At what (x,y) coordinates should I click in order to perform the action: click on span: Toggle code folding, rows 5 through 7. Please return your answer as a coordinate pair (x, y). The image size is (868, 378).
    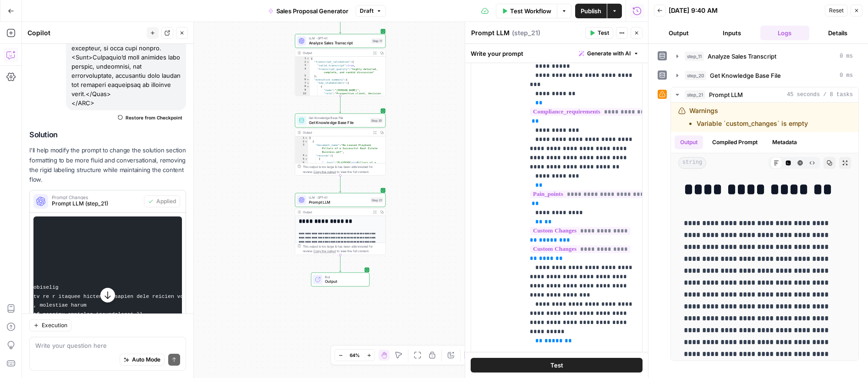
    Looking at the image, I should click on (306, 160).